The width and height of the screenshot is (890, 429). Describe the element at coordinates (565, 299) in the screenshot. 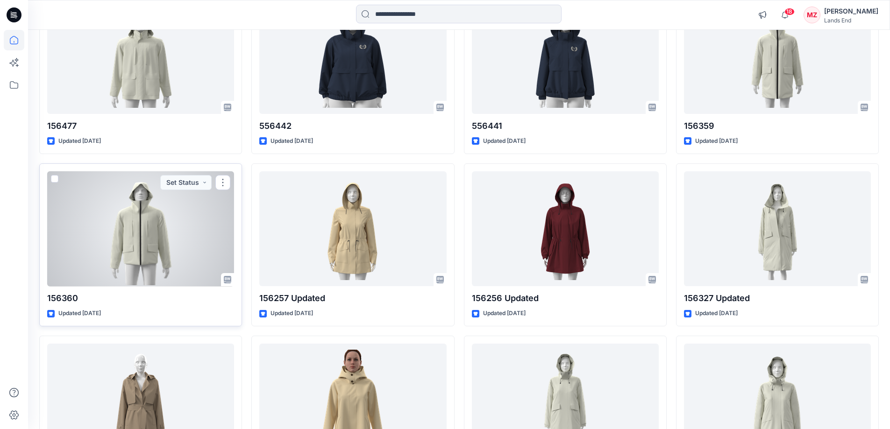

I see `p: 156256 Updated` at that location.